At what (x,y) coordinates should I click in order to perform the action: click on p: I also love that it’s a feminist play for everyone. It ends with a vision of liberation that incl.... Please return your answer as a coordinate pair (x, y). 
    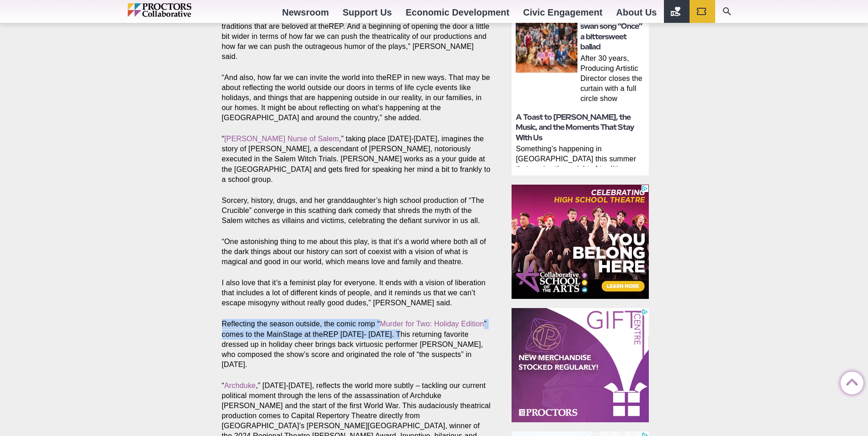
    Looking at the image, I should click on (356, 294).